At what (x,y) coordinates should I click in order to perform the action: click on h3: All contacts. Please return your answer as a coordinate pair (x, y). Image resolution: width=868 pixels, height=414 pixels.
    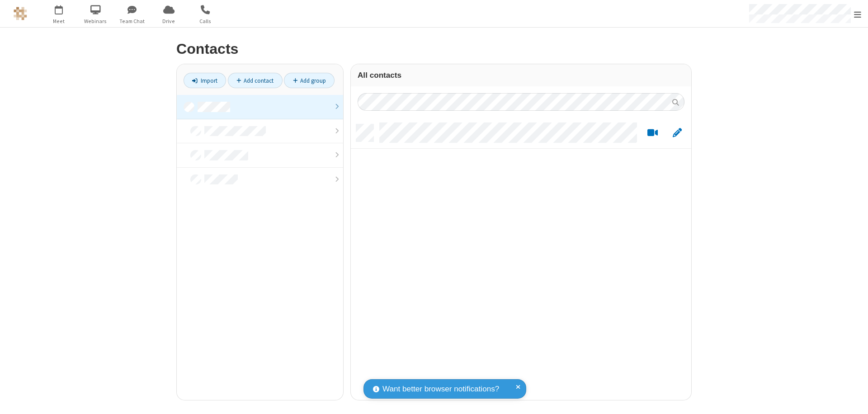
    Looking at the image, I should click on (521, 75).